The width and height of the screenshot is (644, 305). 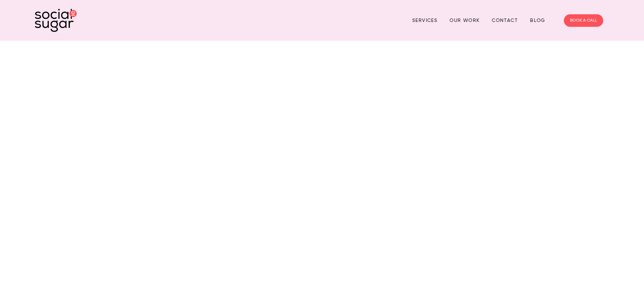 What do you see at coordinates (505, 20) in the screenshot?
I see `a: Contact` at bounding box center [505, 20].